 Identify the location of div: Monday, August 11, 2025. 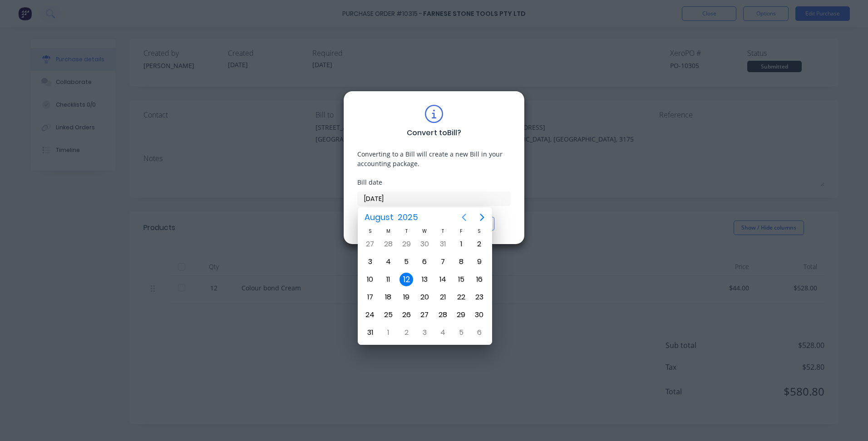
(388, 280).